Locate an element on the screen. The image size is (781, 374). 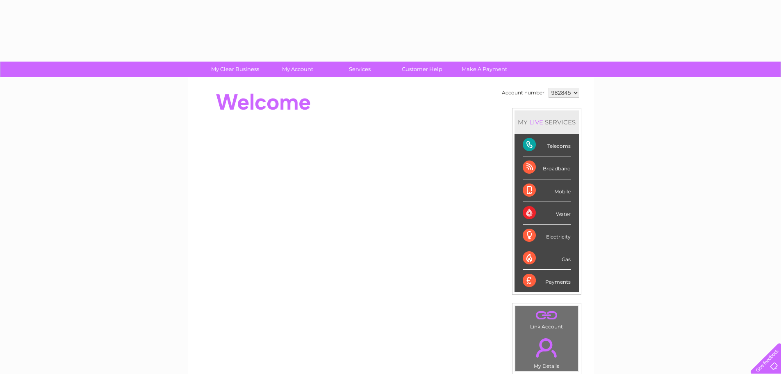
a: My Clear Business is located at coordinates (235, 69).